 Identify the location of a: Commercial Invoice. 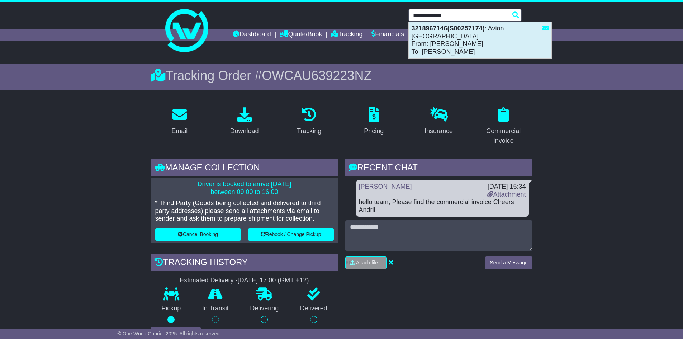
(503, 126).